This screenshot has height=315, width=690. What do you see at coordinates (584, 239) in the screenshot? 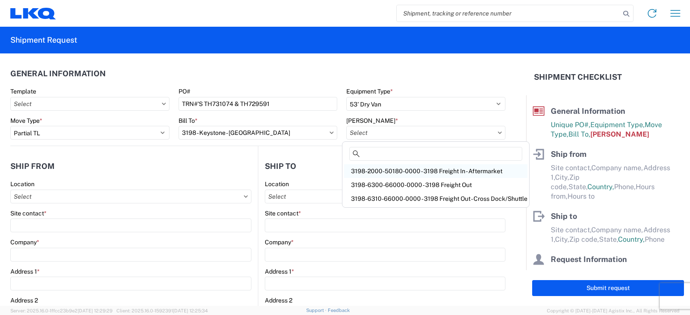
I see `span: Zip code,` at bounding box center [584, 239].